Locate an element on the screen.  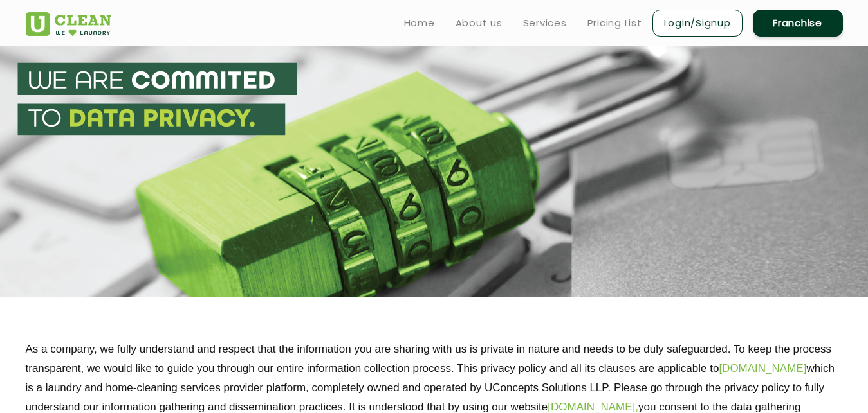
a: Pricing List is located at coordinates (615, 23).